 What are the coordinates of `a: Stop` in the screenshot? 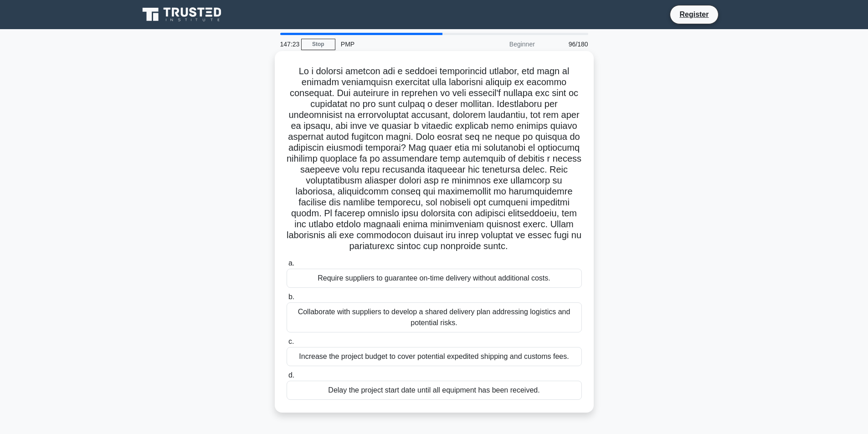 It's located at (318, 44).